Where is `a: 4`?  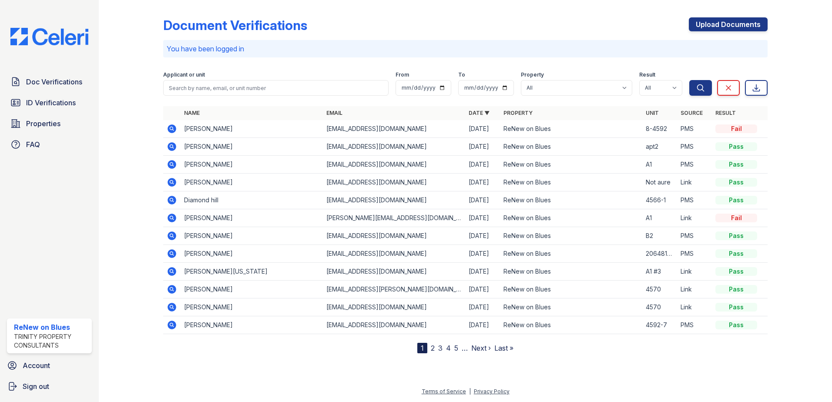 a: 4 is located at coordinates (448, 348).